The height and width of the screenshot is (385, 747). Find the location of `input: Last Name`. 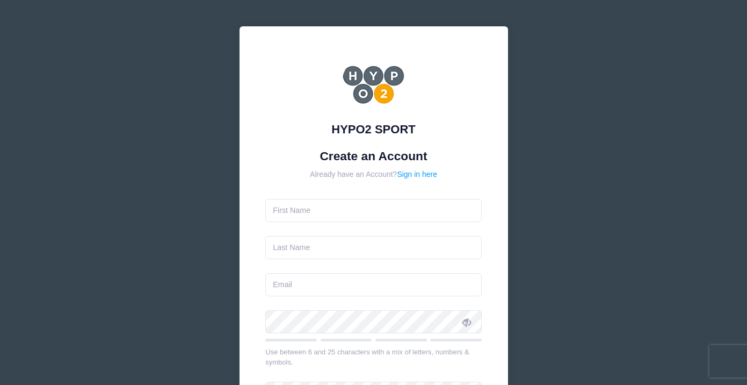

input: Last Name is located at coordinates (373, 247).